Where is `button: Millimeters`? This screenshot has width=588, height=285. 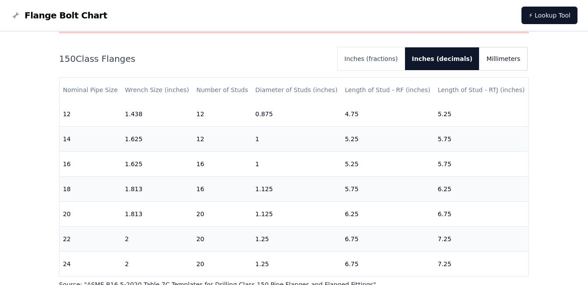 button: Millimeters is located at coordinates (503, 59).